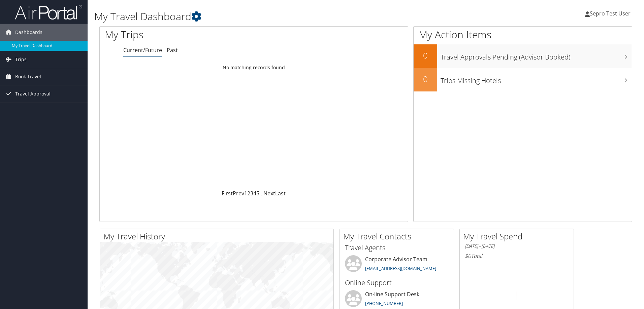 This screenshot has height=309, width=644. I want to click on h3: Travel Agents, so click(397, 248).